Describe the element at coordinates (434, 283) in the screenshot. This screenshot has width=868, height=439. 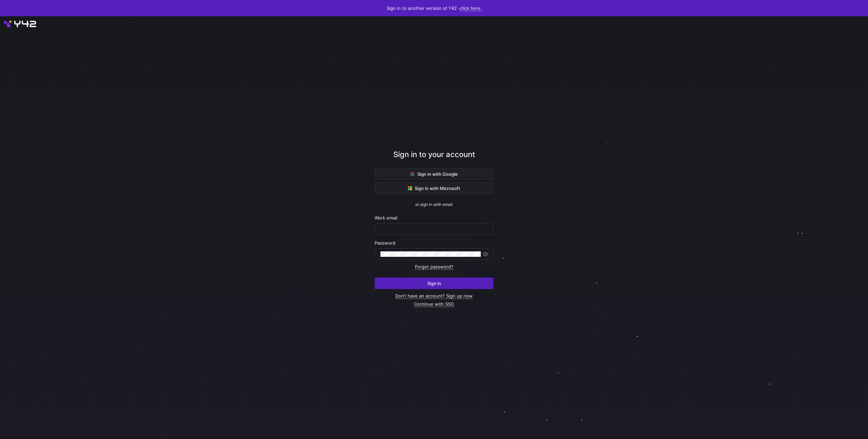
I see `span: Sign in` at that location.